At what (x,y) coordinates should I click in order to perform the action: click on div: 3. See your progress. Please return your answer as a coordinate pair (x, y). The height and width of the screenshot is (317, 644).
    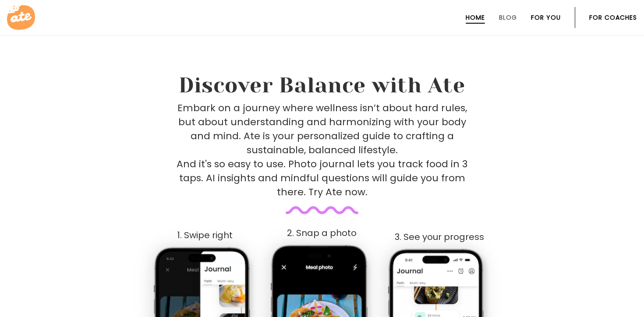
    Looking at the image, I should click on (439, 237).